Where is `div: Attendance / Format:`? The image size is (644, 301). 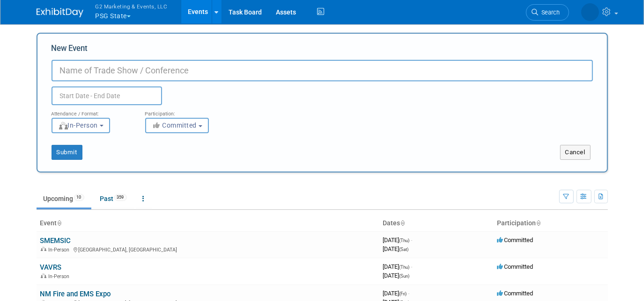 div: Attendance / Format: is located at coordinates (91, 111).